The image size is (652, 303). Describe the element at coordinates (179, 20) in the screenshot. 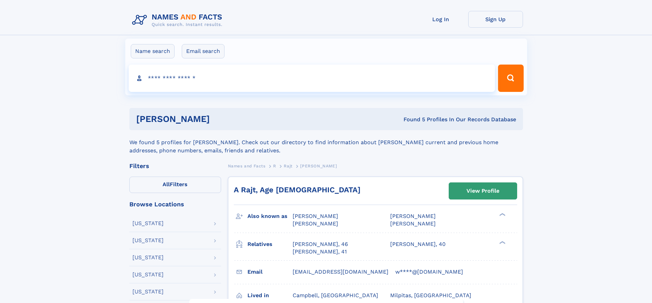

I see `img: Logo Names and Facts` at that location.